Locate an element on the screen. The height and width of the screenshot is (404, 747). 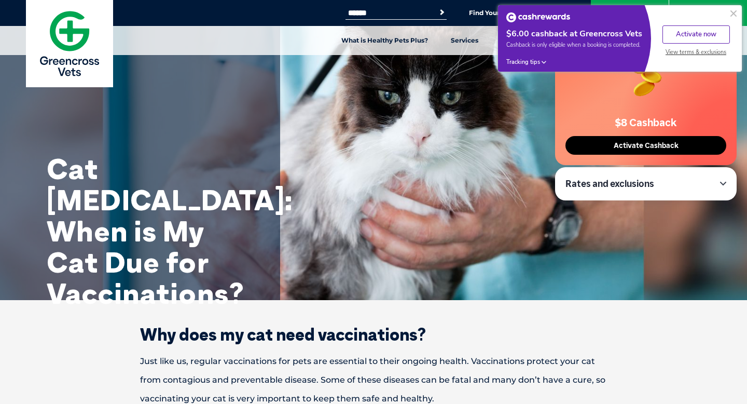
span: Cashback is only eligible when a booking is completed. is located at coordinates (574, 45).